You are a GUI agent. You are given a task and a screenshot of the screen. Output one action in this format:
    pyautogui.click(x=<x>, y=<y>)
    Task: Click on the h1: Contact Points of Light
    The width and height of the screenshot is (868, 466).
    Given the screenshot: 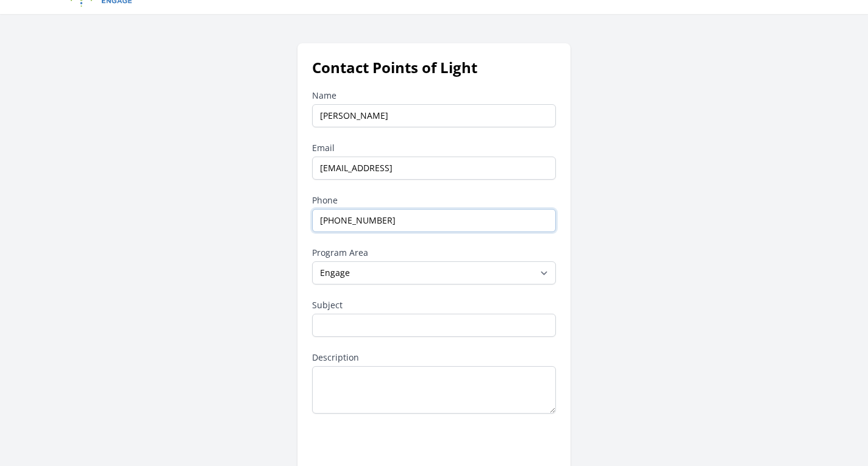 What is the action you would take?
    pyautogui.click(x=434, y=68)
    